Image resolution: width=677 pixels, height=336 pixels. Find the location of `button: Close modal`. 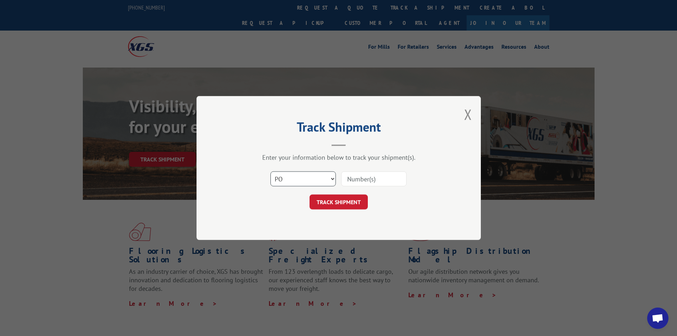

button: Close modal is located at coordinates (468, 114).